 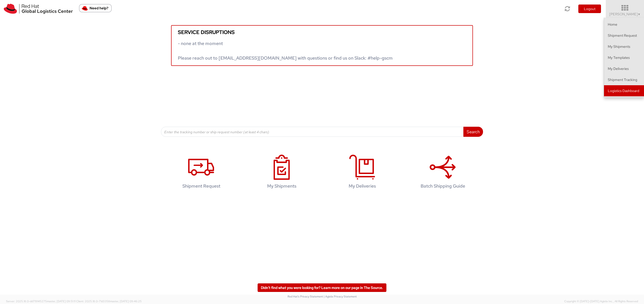 I want to click on a: Batch Shipping Guide, so click(x=442, y=172).